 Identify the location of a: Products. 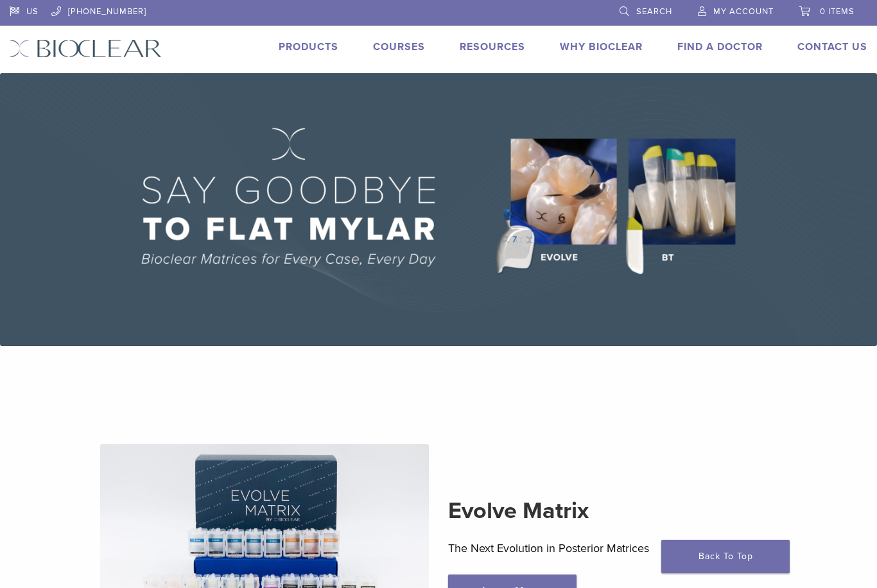
(308, 47).